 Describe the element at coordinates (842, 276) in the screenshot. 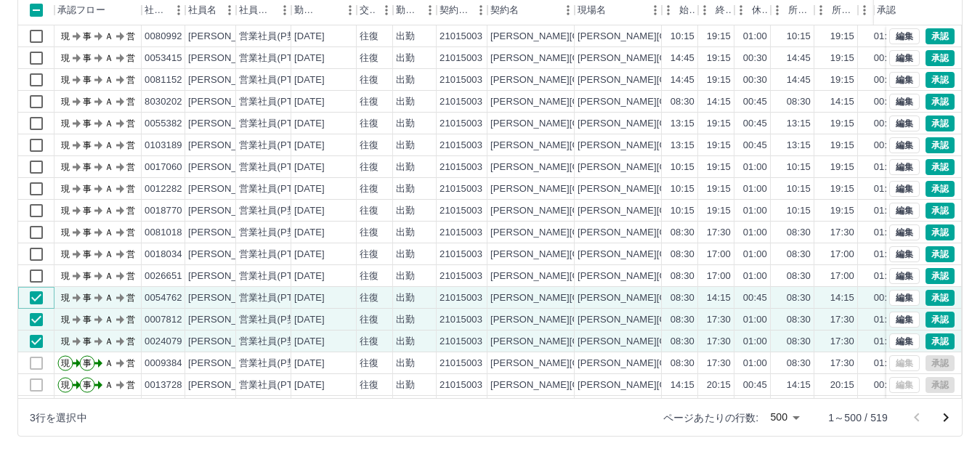

I see `div: 17:00` at that location.